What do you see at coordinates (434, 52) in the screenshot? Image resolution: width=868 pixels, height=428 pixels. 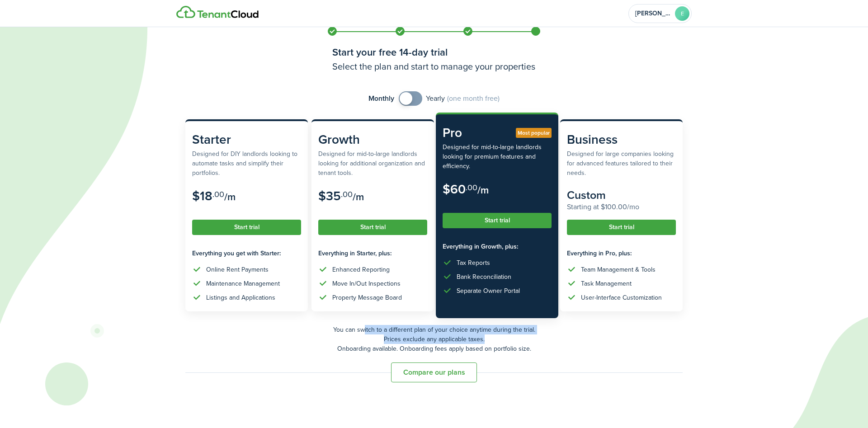 I see `h1: Start your free 14-day trial` at bounding box center [434, 52].